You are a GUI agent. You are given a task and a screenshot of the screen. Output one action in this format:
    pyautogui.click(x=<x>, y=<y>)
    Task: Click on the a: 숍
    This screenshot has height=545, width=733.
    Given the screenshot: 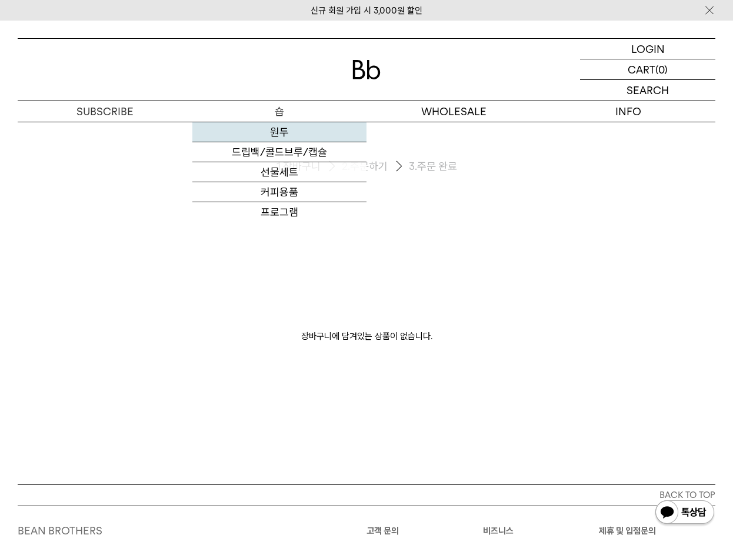 What is the action you would take?
    pyautogui.click(x=279, y=111)
    